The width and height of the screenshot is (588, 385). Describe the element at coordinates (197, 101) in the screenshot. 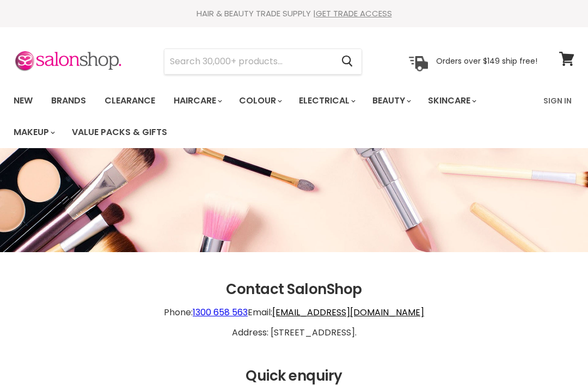

I see `a: Haircare` at that location.